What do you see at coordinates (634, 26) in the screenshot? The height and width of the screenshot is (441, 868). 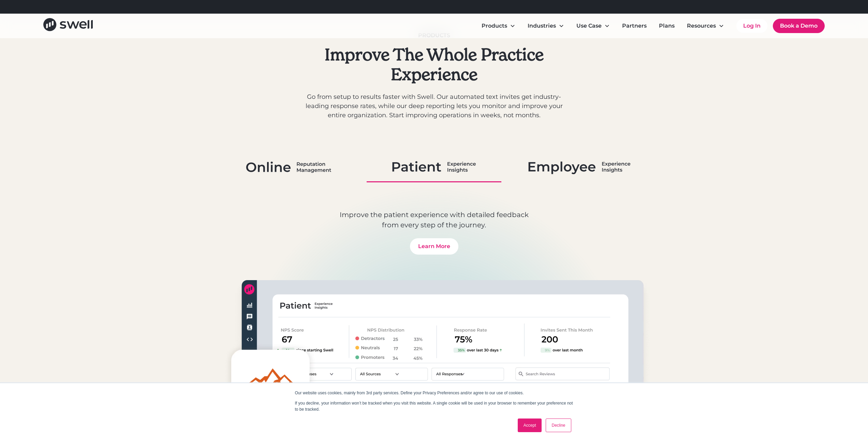 I see `a: Partners` at bounding box center [634, 26].